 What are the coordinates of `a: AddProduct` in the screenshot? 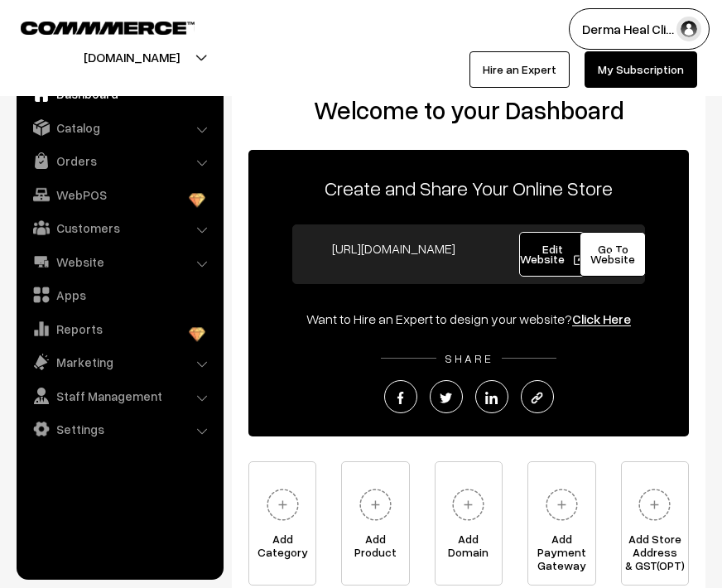 It's located at (375, 523).